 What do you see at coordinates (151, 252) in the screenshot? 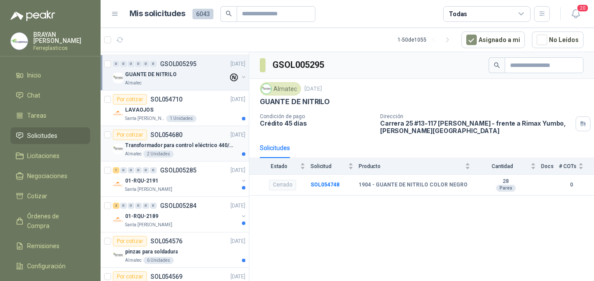
I see `p: pinzas para soldadura` at bounding box center [151, 252].